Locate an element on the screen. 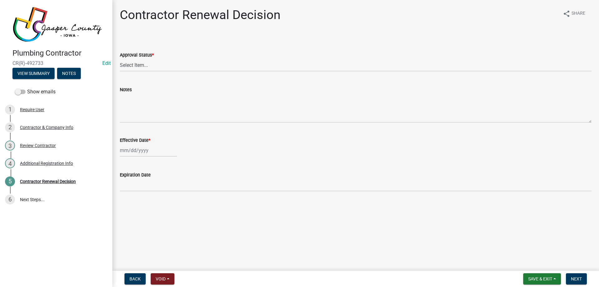  button: View Summary is located at coordinates (33, 73).